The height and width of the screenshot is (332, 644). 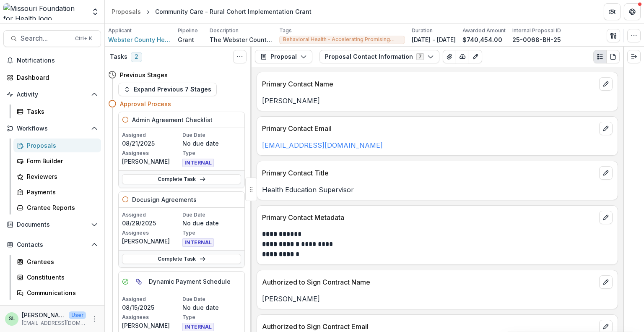 I want to click on p: Pipeline, so click(x=188, y=31).